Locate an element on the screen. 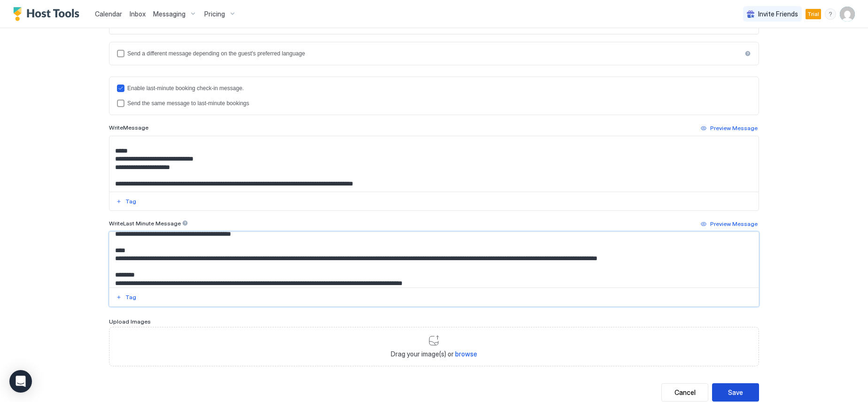  span: Messaging is located at coordinates (169, 14).